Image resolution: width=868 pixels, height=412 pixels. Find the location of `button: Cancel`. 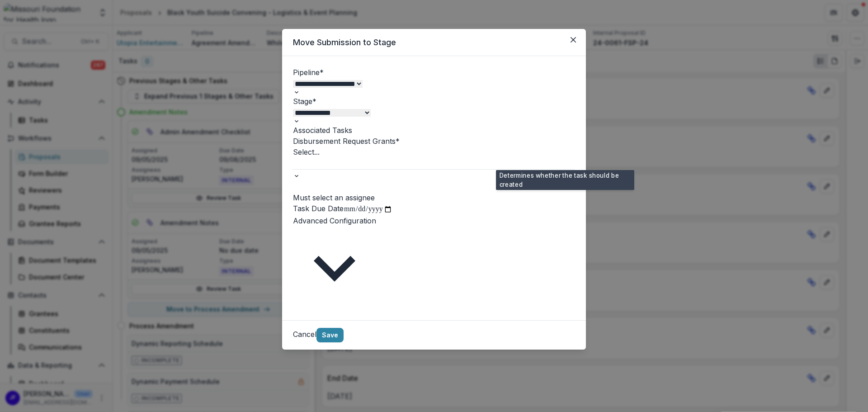

button: Cancel is located at coordinates (305, 334).